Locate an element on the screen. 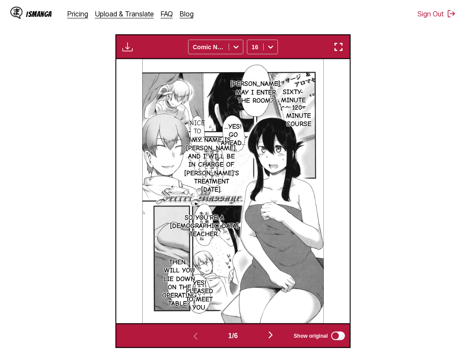 The width and height of the screenshot is (466, 355). span: 1 / 6 is located at coordinates (233, 336).